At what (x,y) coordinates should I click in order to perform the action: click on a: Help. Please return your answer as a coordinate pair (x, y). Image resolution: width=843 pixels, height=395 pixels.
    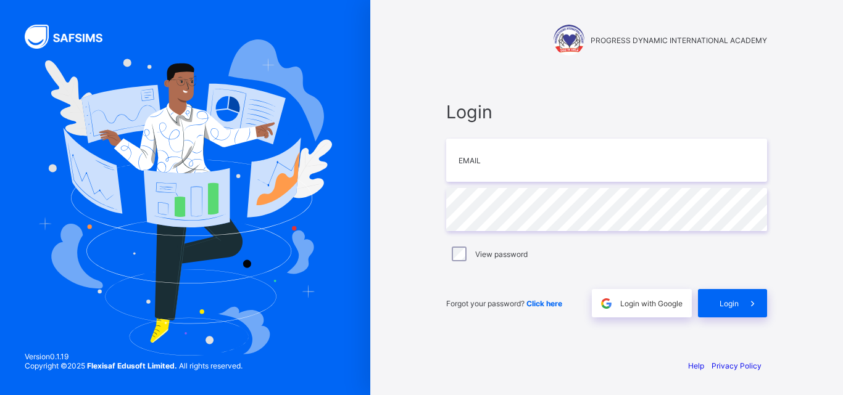
    Looking at the image, I should click on (696, 366).